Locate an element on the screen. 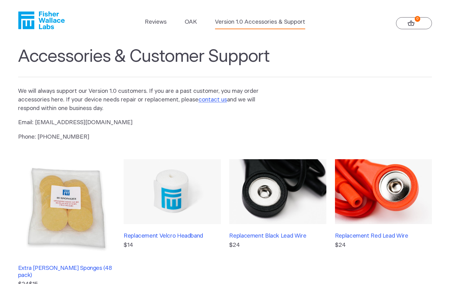 Image resolution: width=450 pixels, height=284 pixels. a: Version 1.0 Accessories & Support is located at coordinates (260, 22).